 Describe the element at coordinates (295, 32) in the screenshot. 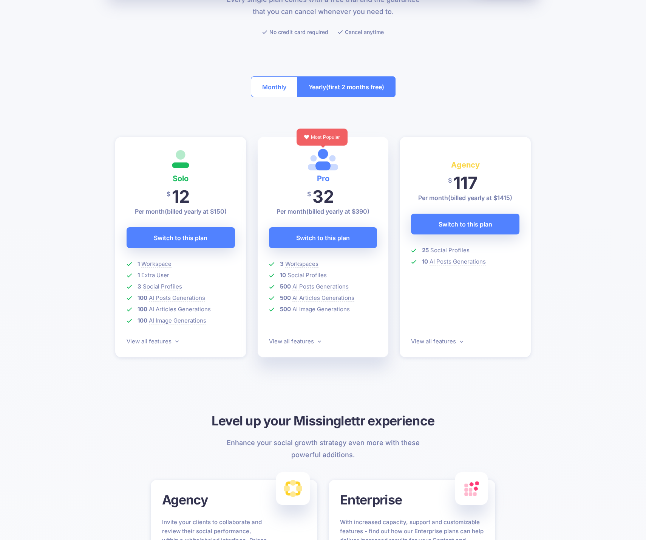

I see `li: No credit card required` at that location.